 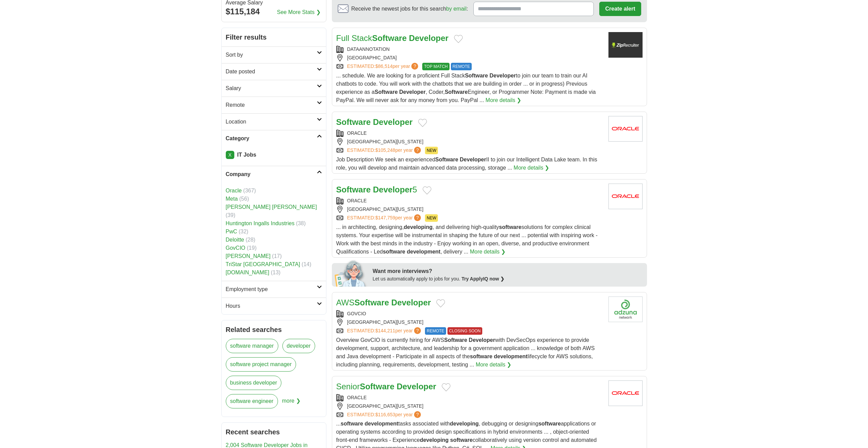 I want to click on a: SeniorSoftware Developer, so click(x=386, y=386).